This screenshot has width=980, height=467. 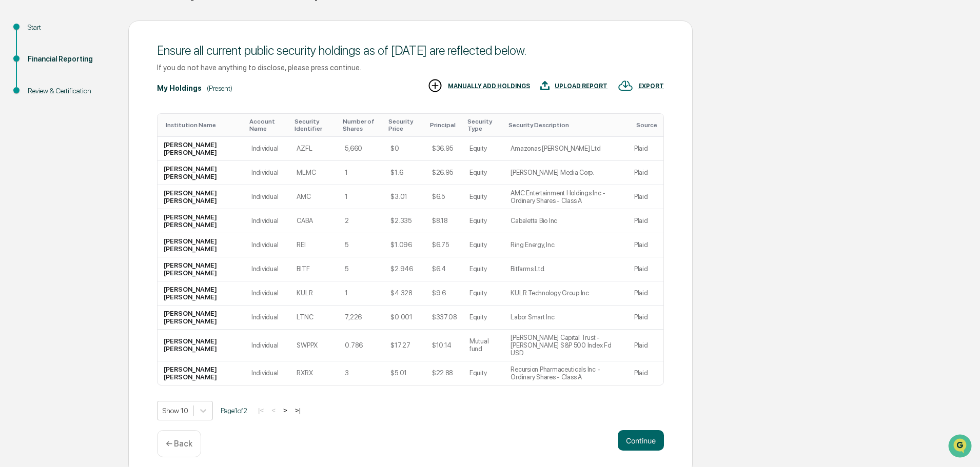 I want to click on td: Ring Energy, Inc., so click(x=566, y=245).